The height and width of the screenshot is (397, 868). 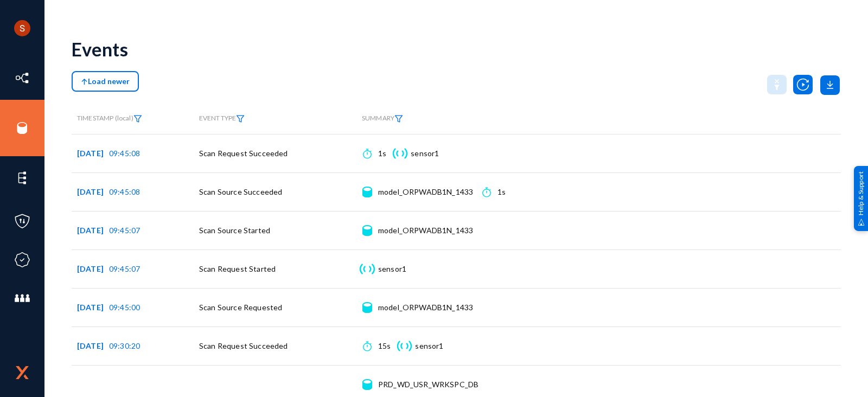 What do you see at coordinates (428, 385) in the screenshot?
I see `div: PRD_WD_USR_WRKSPC_DB` at bounding box center [428, 385].